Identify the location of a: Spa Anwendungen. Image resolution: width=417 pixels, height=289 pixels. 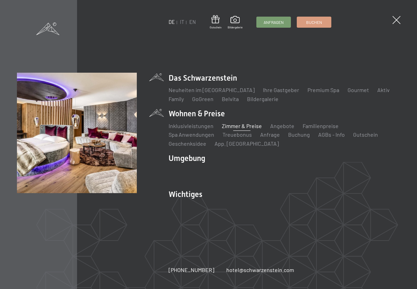
(191, 134).